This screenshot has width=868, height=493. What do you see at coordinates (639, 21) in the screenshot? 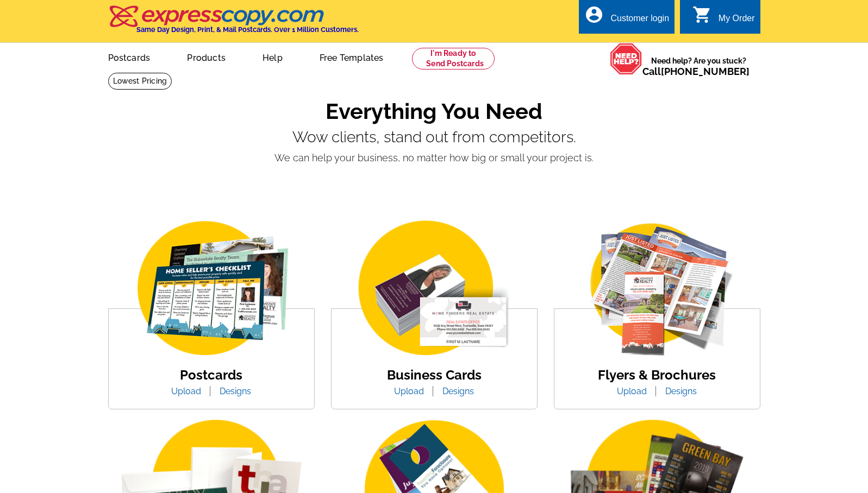
I see `div: Customer login` at bounding box center [639, 21].